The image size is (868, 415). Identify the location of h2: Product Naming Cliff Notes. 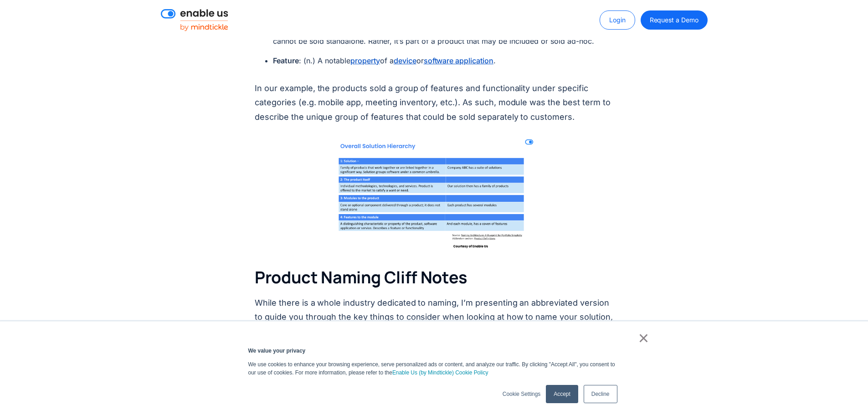
(434, 277).